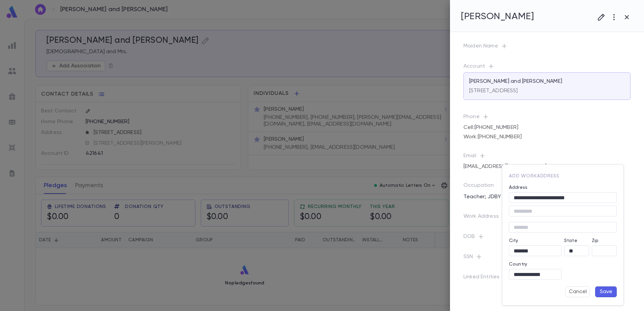 The height and width of the screenshot is (311, 644). I want to click on button: Cancel, so click(578, 292).